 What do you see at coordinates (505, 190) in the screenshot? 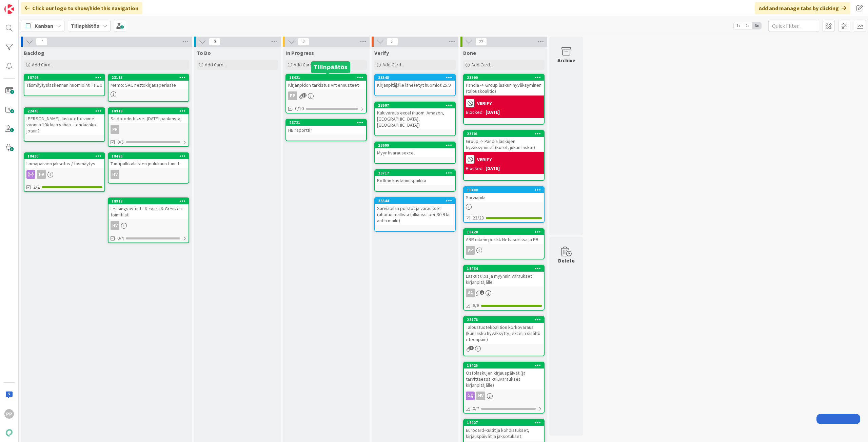
I see `div: 18488` at bounding box center [505, 190].